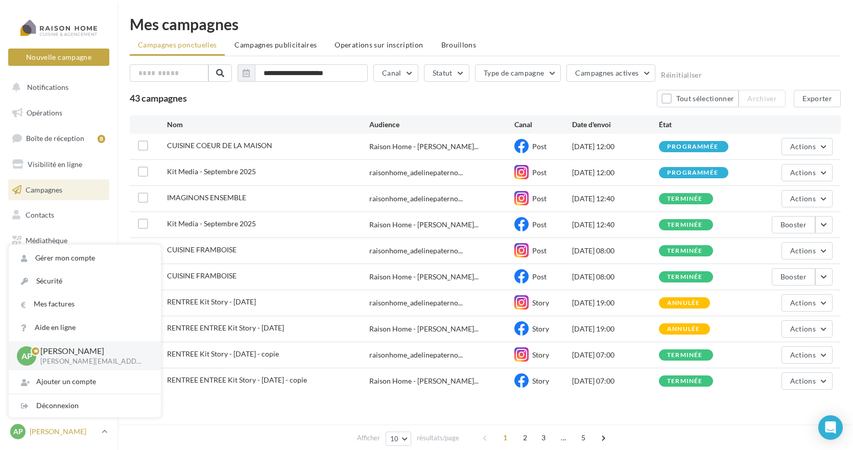  Describe the element at coordinates (793, 277) in the screenshot. I see `button: Booster` at that location.